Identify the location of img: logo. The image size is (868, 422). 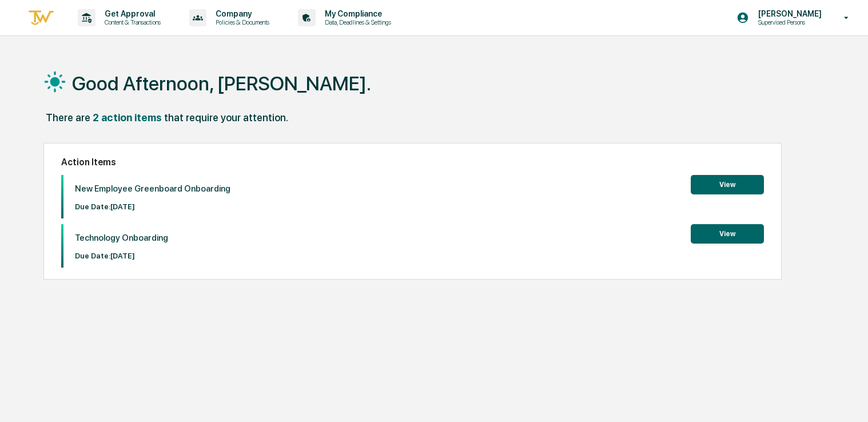
(41, 17).